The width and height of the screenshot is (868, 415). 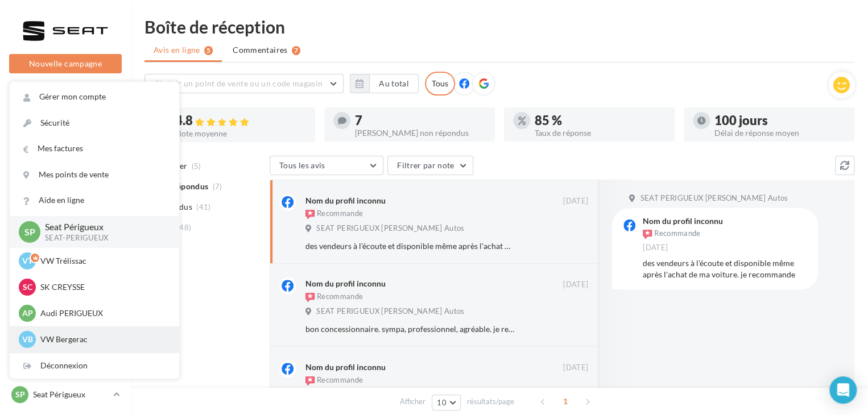 I want to click on span: 10, so click(x=442, y=403).